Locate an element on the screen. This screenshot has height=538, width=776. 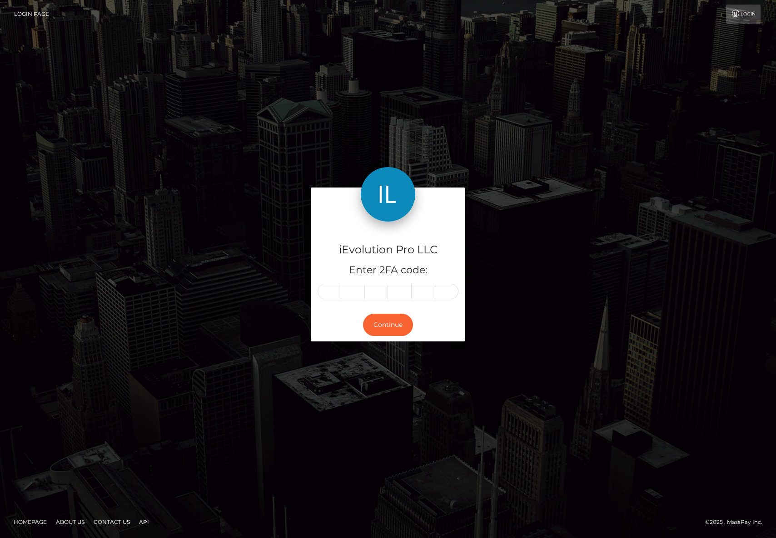
a: Login Page is located at coordinates (31, 14).